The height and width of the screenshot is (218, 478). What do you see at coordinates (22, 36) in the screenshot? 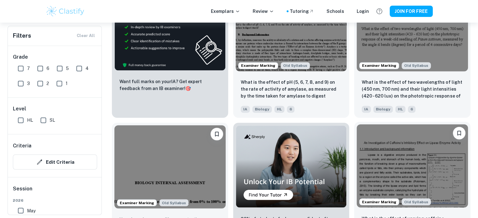
I see `h6: Filters` at bounding box center [22, 36].